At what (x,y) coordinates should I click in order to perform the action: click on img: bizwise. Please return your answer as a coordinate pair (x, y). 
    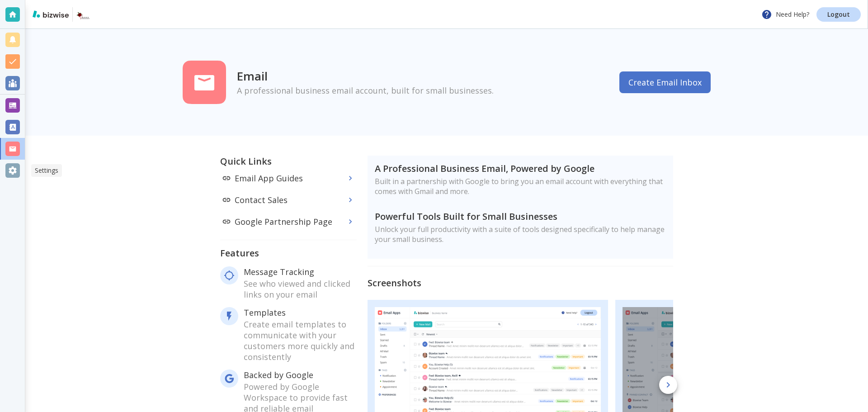
    Looking at the image, I should click on (51, 14).